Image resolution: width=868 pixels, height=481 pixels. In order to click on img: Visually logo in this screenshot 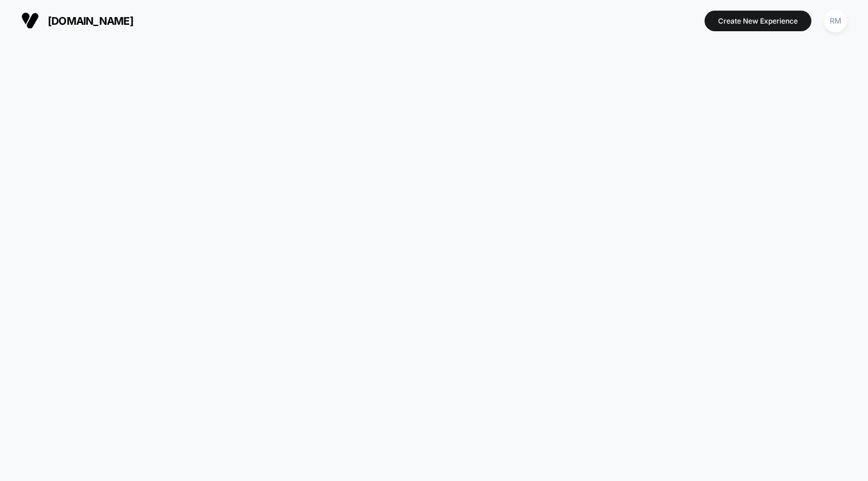, I will do `click(30, 21)`.